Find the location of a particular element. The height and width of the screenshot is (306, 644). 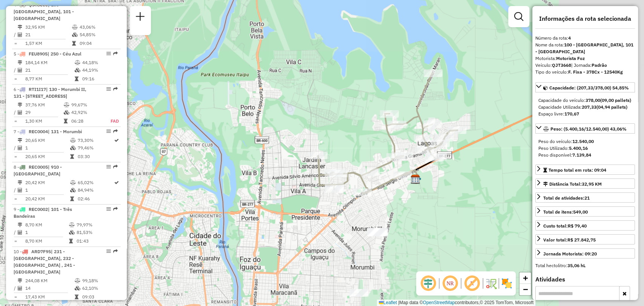

strong: 207,33 is located at coordinates (589, 107).